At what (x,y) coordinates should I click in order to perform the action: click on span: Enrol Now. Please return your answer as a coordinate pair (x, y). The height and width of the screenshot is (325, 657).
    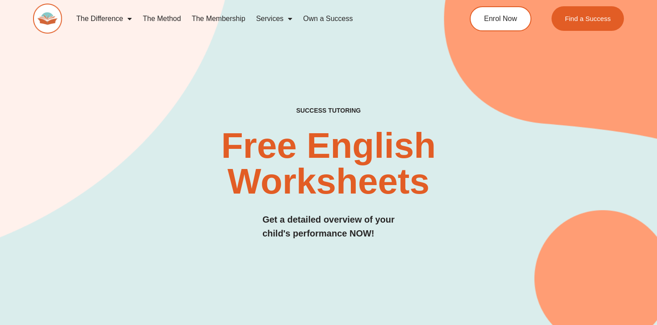
    Looking at the image, I should click on (500, 19).